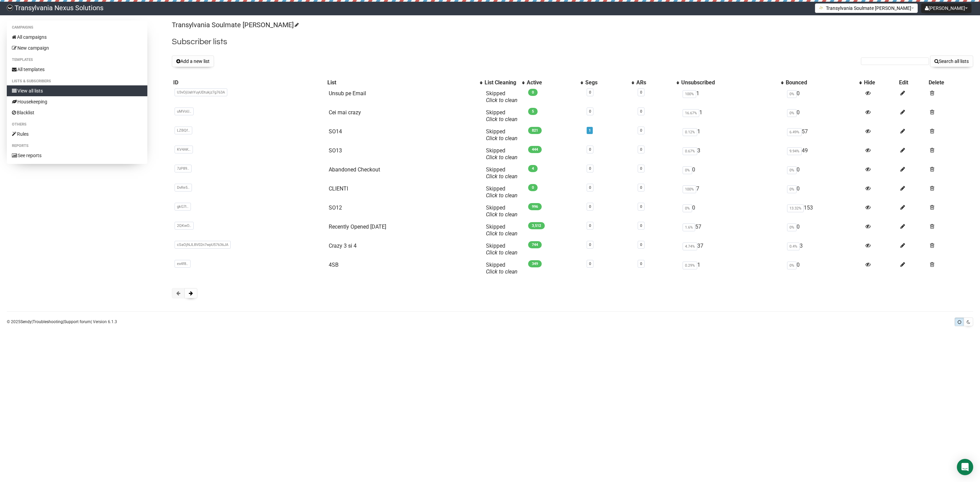  What do you see at coordinates (950, 83) in the screenshot?
I see `th: Delete: No sort applied, sorting is disabled` at bounding box center [950, 83].